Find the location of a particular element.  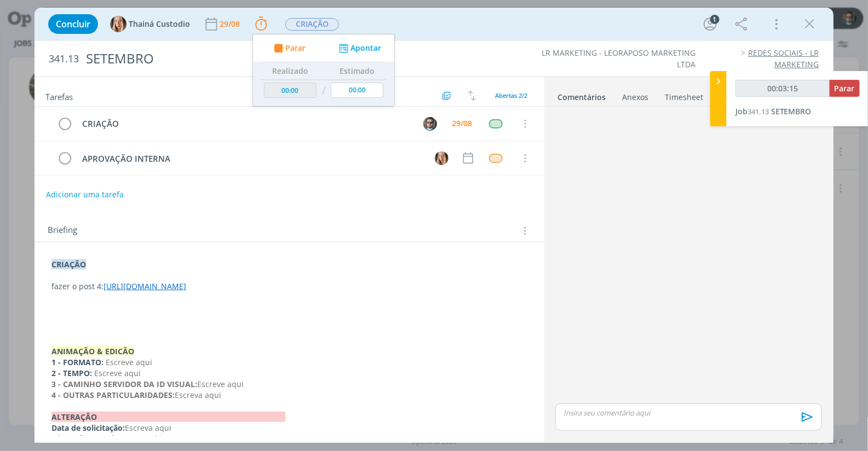

strong: 2 - TEMPO: is located at coordinates (72, 373).